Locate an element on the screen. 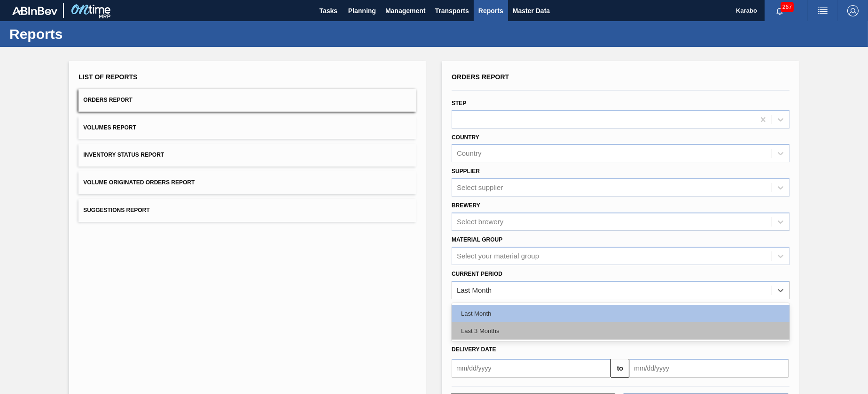 This screenshot has width=868, height=394. span: List of Reports is located at coordinates (108, 77).